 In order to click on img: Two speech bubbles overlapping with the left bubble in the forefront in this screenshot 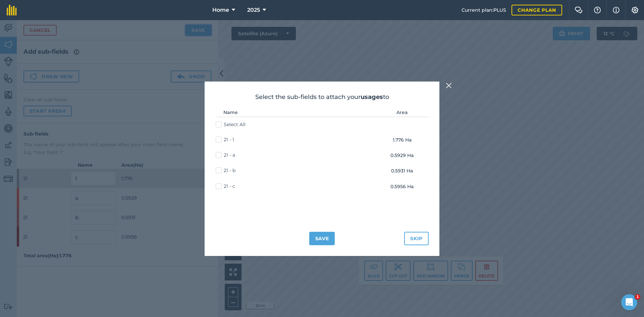, I will do `click(578, 10)`.